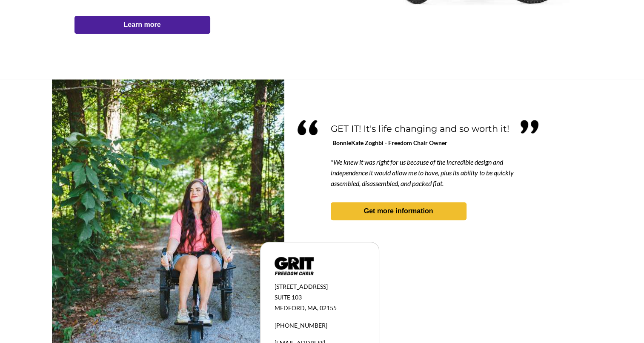 This screenshot has width=644, height=343. What do you see at coordinates (390, 143) in the screenshot?
I see `span: BonnieKate Zoghbi - Freedom Chair Owner` at bounding box center [390, 143].